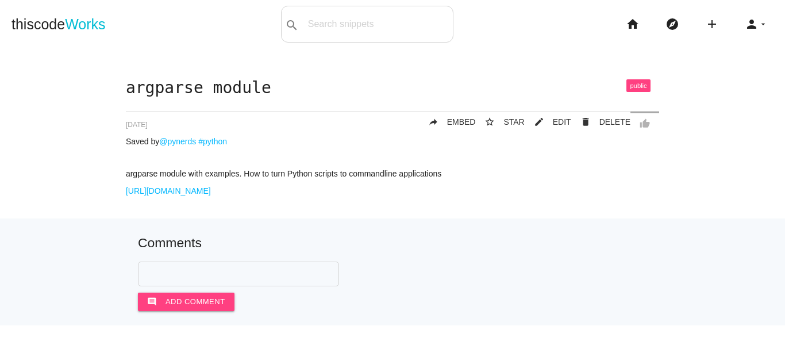  I want to click on input: Search snippets, so click(377, 24).